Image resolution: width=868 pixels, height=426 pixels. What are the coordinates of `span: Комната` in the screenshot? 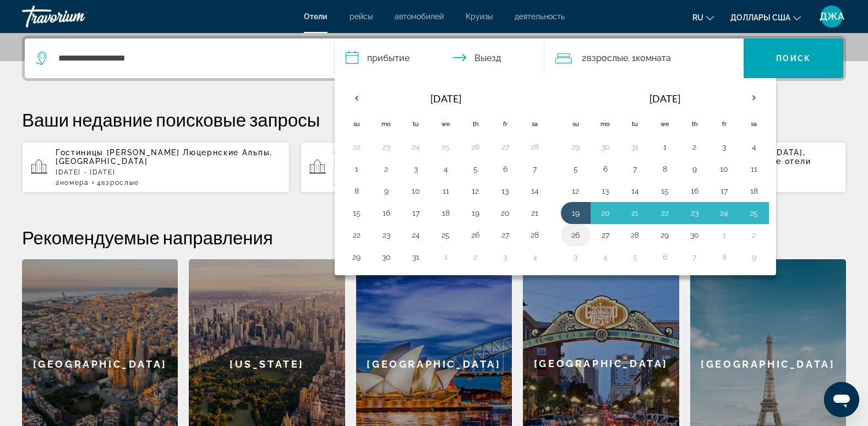 It's located at (653, 58).